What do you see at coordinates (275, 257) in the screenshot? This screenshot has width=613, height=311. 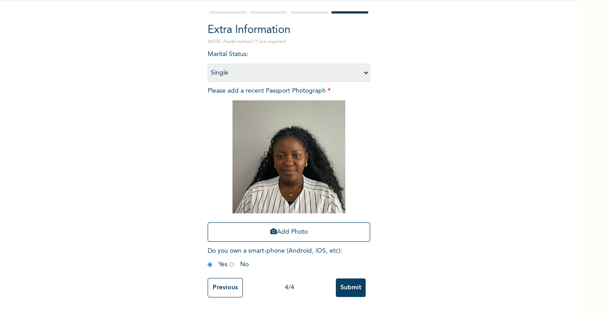 I see `span: Do you own a smart-phone (Android, iOS, etc) : Yes No` at bounding box center [275, 257].